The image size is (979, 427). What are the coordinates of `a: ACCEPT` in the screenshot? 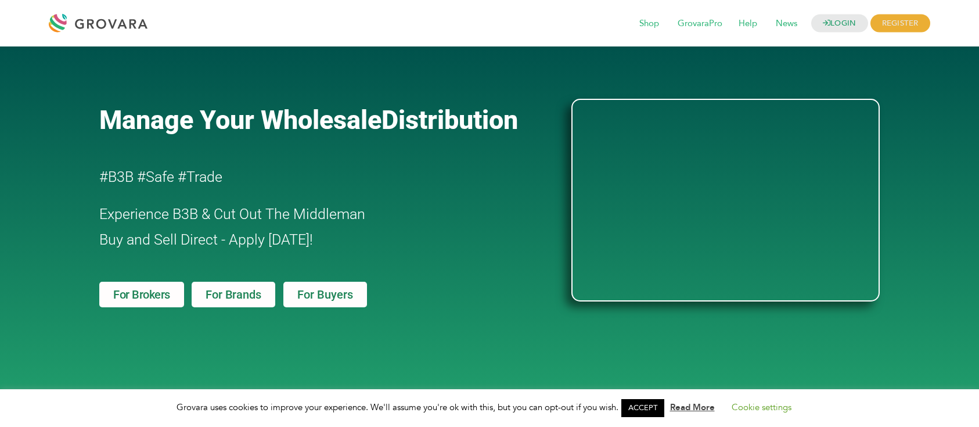 It's located at (643, 408).